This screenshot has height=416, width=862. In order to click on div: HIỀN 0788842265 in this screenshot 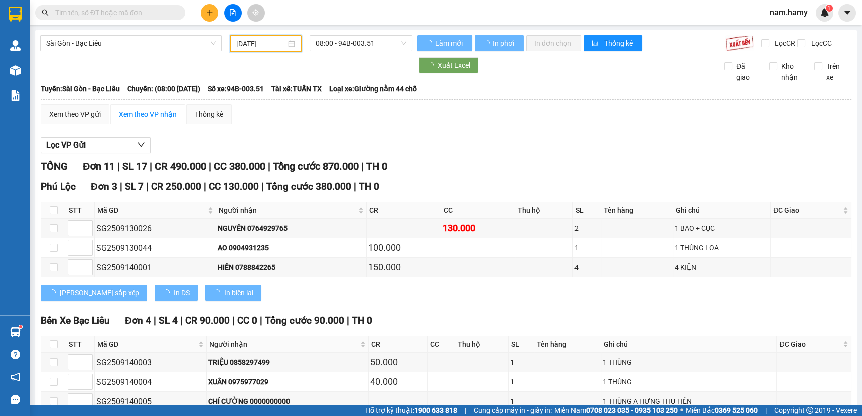, I will do `click(292, 268)`.